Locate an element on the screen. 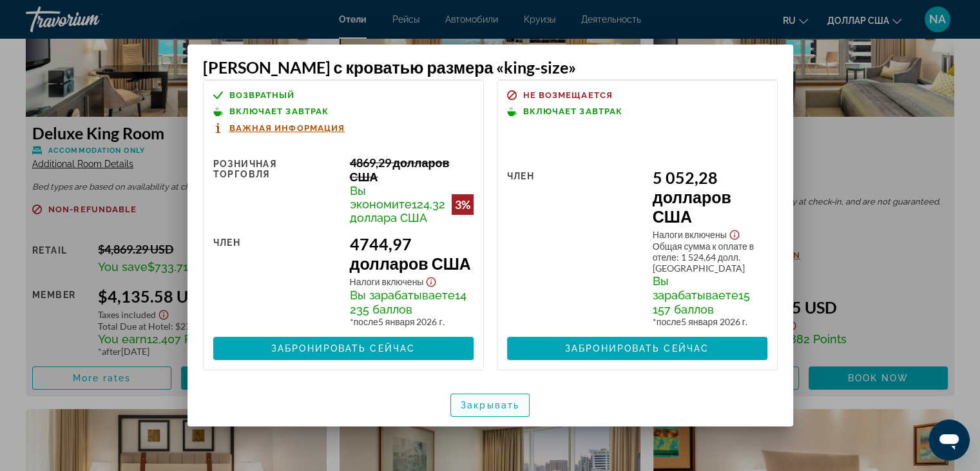 The width and height of the screenshot is (980, 471). font: Важная информация is located at coordinates (288, 128).